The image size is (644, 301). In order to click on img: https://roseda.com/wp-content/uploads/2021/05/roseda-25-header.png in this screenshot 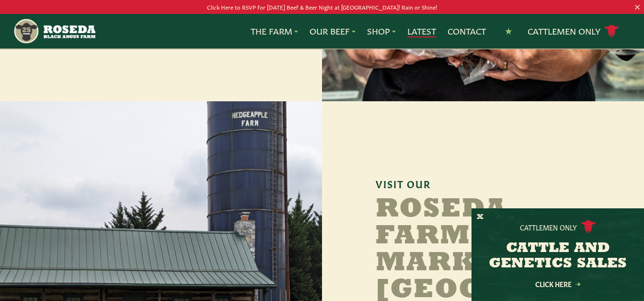, I will do `click(54, 31)`.